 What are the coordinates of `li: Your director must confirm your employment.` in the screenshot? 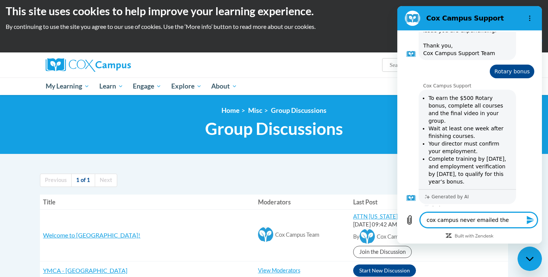 It's located at (73, 141).